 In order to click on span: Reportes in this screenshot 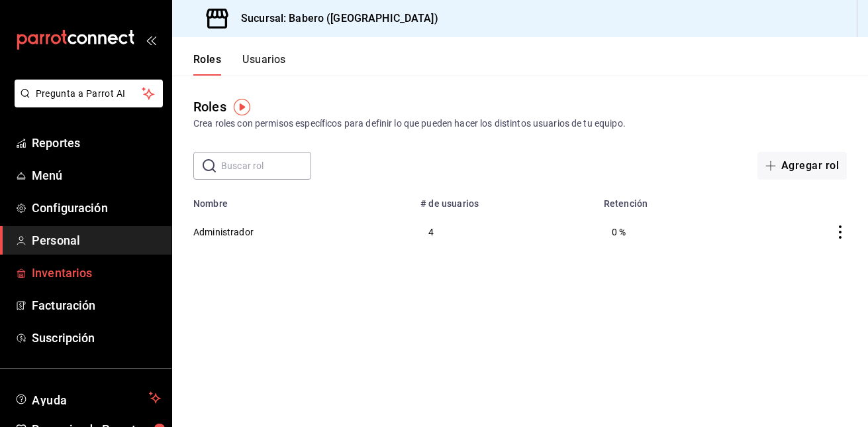, I will do `click(96, 142)`.